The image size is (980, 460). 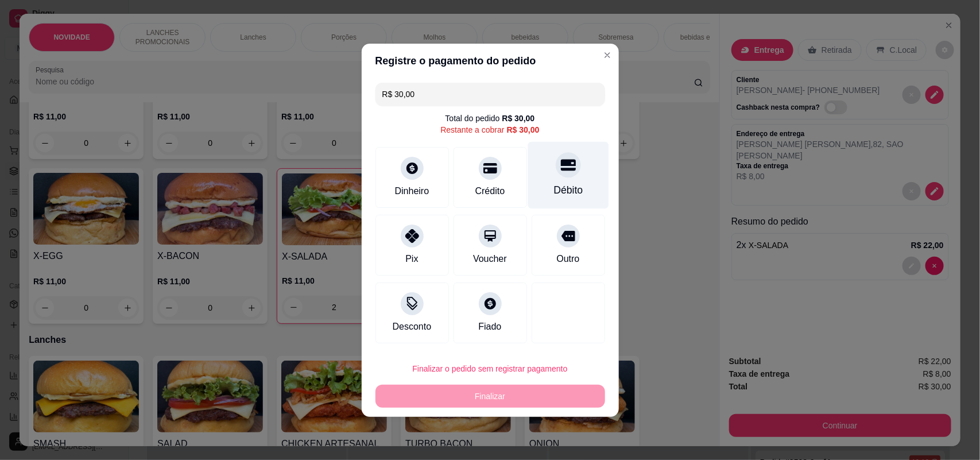 What do you see at coordinates (490, 259) in the screenshot?
I see `div: Voucher` at bounding box center [490, 259].